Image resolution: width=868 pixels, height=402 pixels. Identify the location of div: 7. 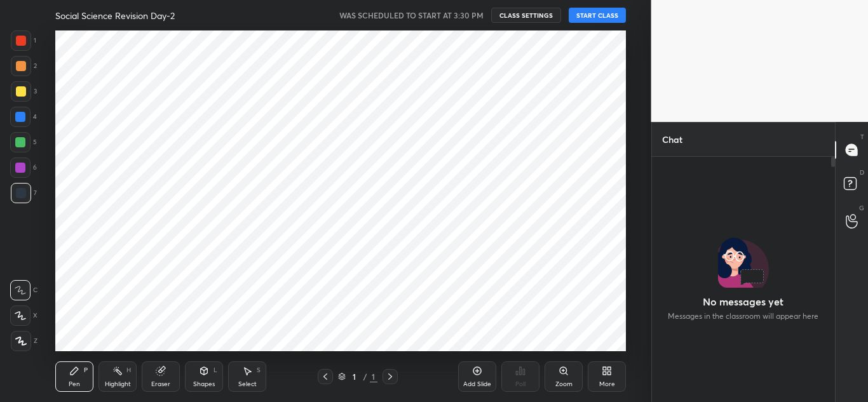
(24, 193).